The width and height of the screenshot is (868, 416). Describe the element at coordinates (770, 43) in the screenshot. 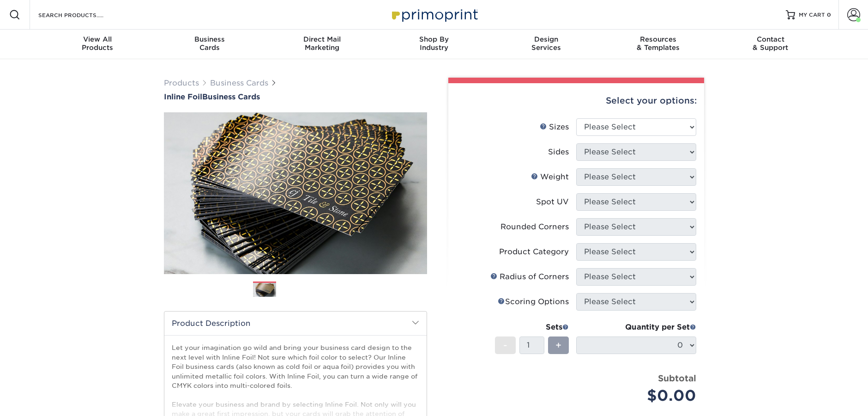

I see `div: & Support` at that location.